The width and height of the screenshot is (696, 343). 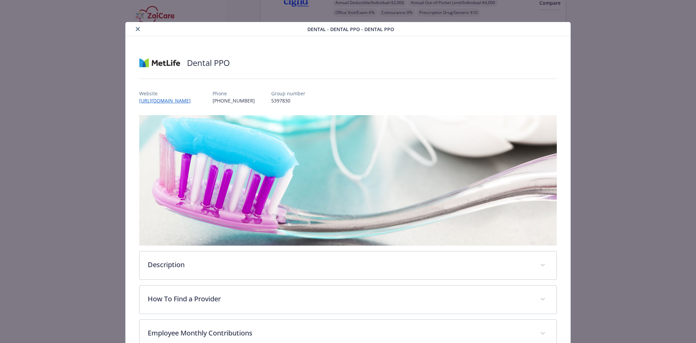 I want to click on p: Website, so click(x=168, y=93).